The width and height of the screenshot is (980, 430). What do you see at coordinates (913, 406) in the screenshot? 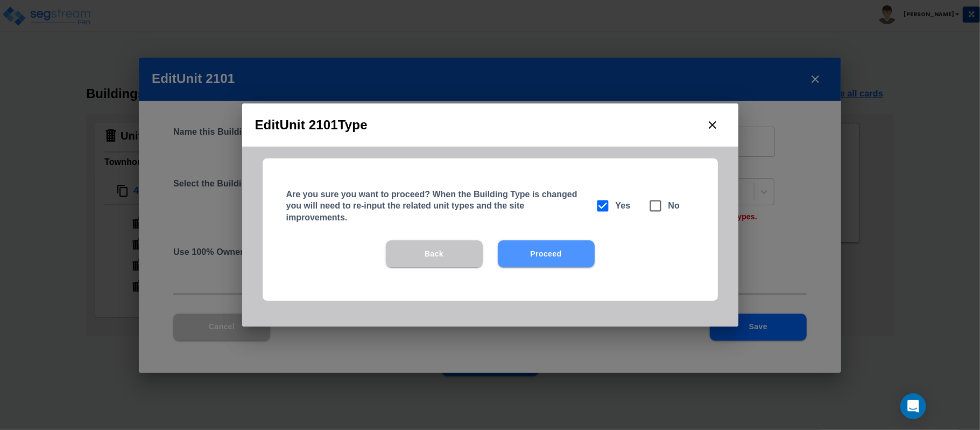
I see `div: Open Intercom Messenger` at bounding box center [913, 406].